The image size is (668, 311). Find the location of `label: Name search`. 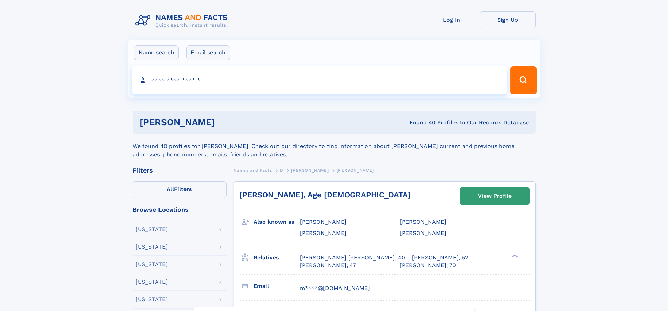

label: Name search is located at coordinates (156, 53).